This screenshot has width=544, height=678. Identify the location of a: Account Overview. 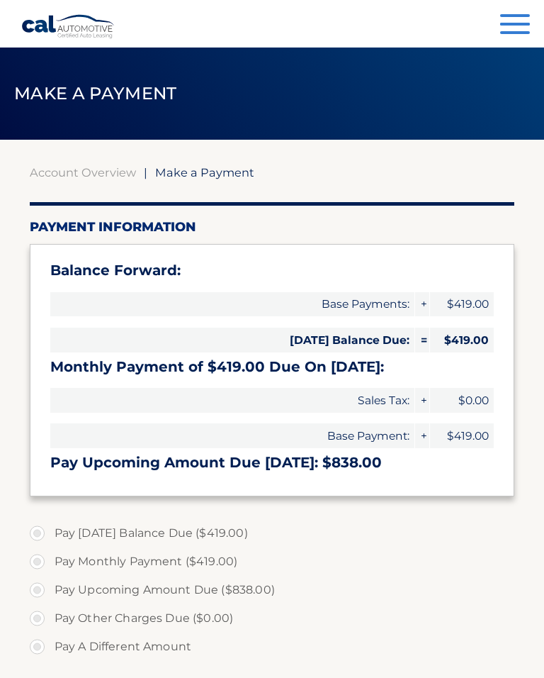
(83, 172).